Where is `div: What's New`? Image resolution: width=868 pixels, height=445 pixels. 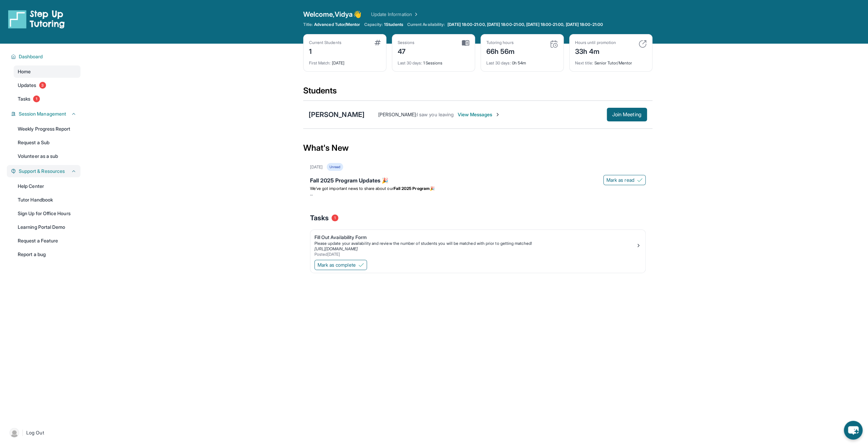 div: What's New is located at coordinates (478, 148).